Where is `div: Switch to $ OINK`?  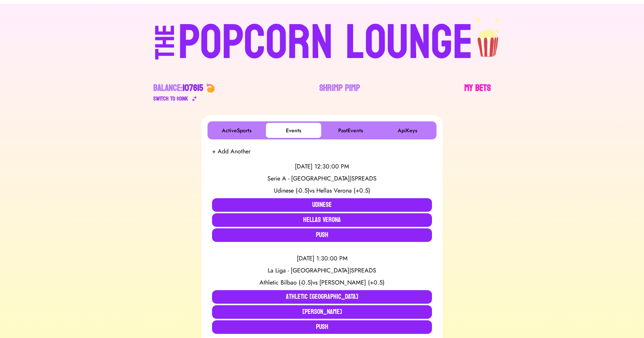 div: Switch to $ OINK is located at coordinates (171, 99).